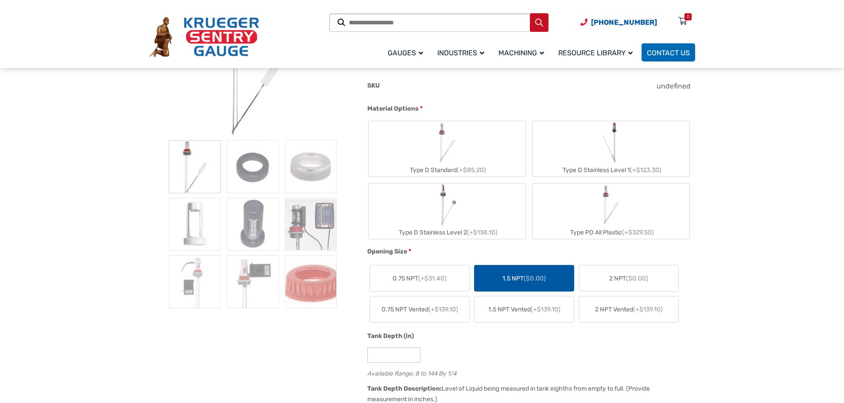 This screenshot has height=403, width=844. I want to click on span: Resource Library, so click(595, 53).